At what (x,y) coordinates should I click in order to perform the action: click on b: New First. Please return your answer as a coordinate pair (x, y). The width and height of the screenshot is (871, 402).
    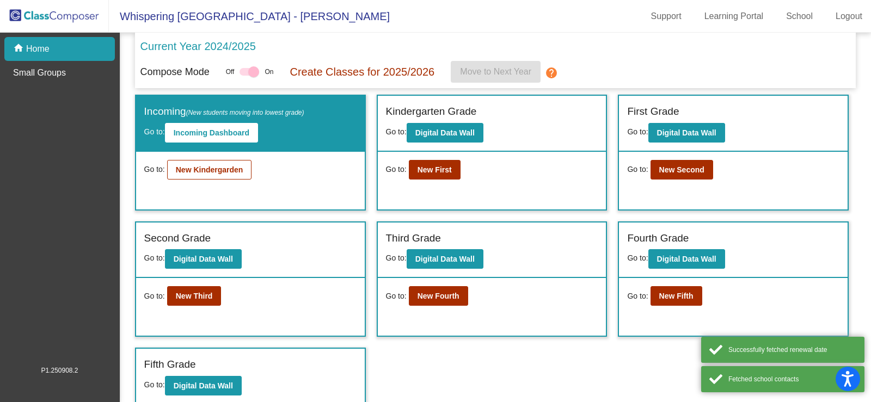
    Looking at the image, I should click on (434, 170).